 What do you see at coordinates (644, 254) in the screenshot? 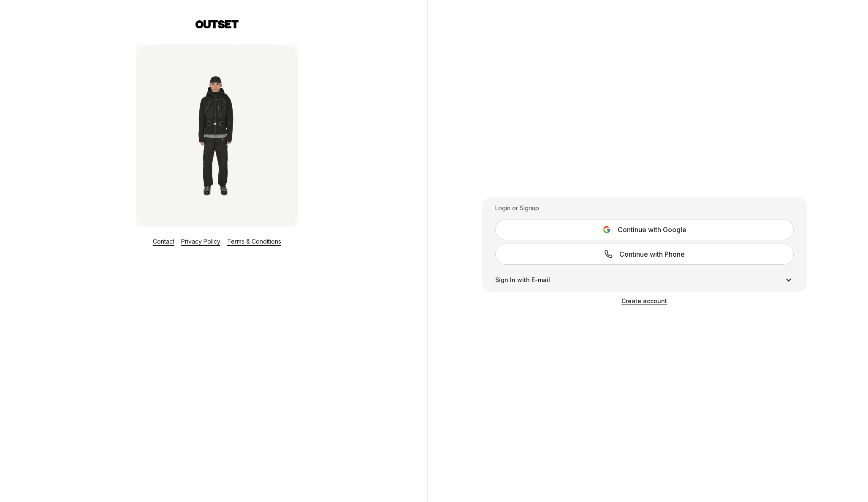
I see `a: Continue with Phone` at bounding box center [644, 254].